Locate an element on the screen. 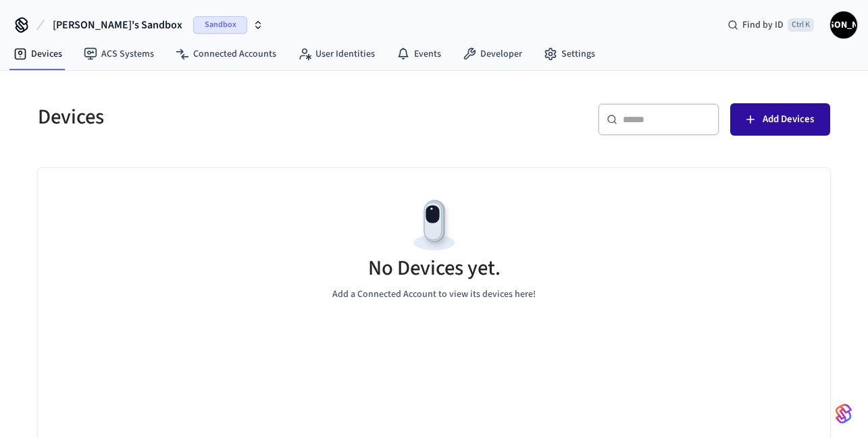 The image size is (868, 438). a: ACS Systems is located at coordinates (119, 54).